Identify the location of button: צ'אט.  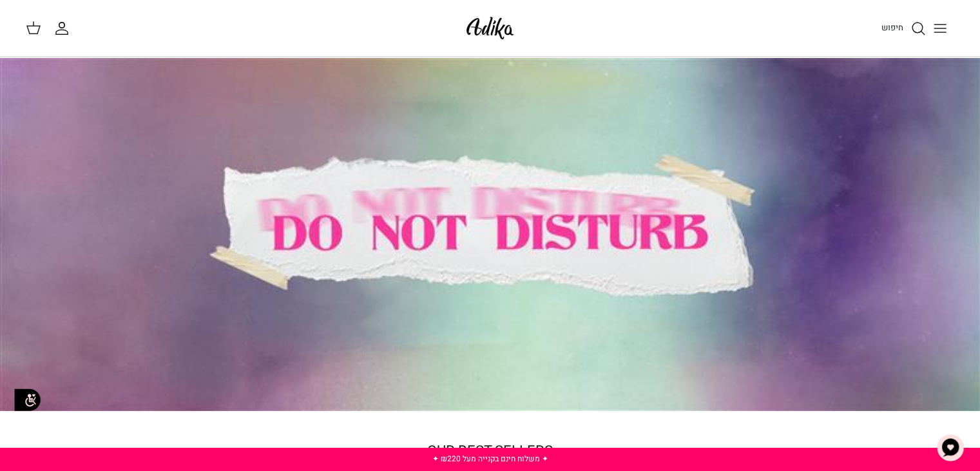
(950, 448).